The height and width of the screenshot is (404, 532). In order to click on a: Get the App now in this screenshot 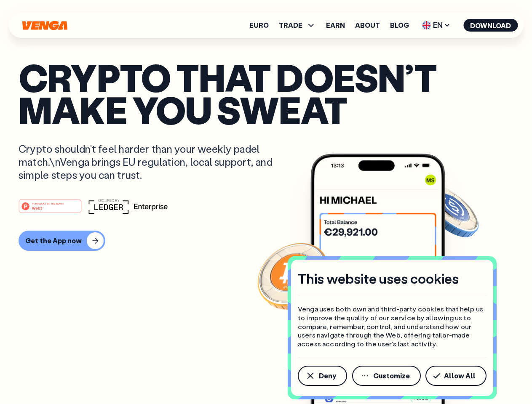, I will do `click(266, 241)`.